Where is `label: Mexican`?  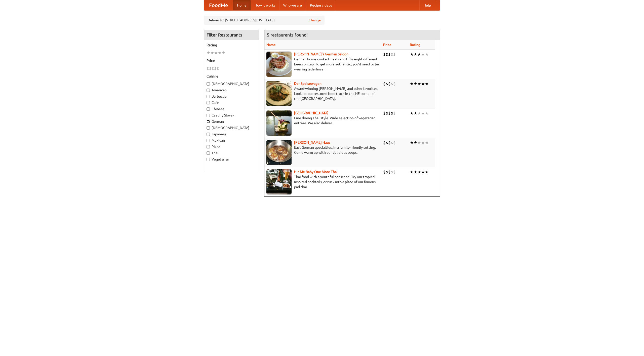 label: Mexican is located at coordinates (231, 140).